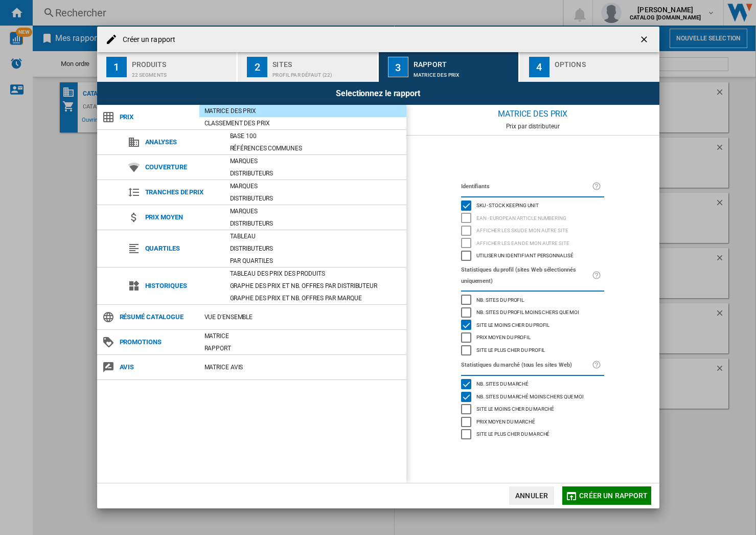 The width and height of the screenshot is (756, 535). What do you see at coordinates (303, 123) in the screenshot?
I see `div: Classement des prix` at bounding box center [303, 123].